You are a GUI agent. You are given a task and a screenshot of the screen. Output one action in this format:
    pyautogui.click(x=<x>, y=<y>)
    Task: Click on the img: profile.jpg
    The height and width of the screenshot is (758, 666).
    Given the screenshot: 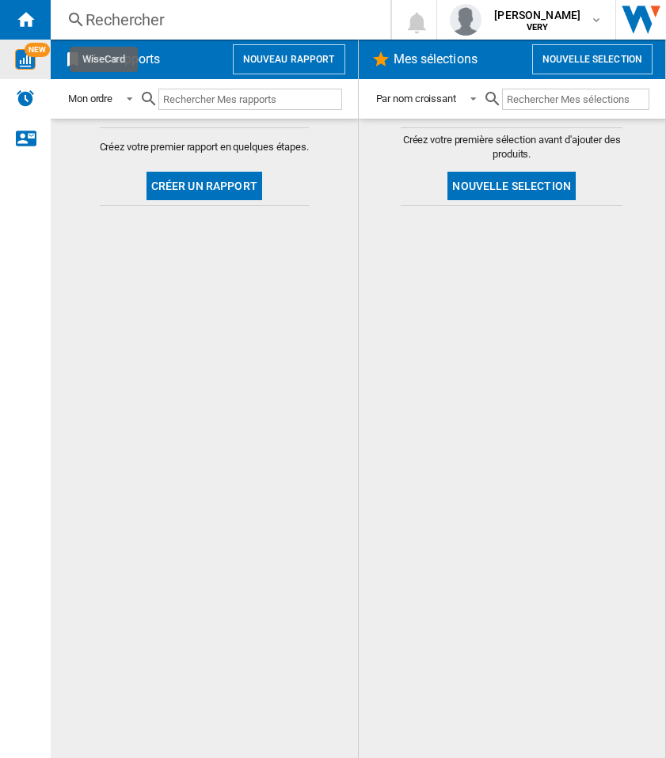 What is the action you would take?
    pyautogui.click(x=465, y=20)
    